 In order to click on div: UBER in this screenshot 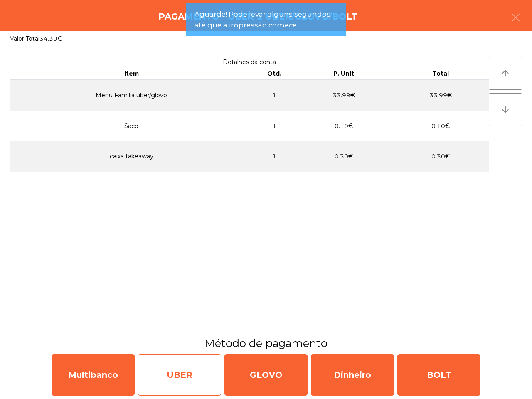, I will do `click(180, 375)`.